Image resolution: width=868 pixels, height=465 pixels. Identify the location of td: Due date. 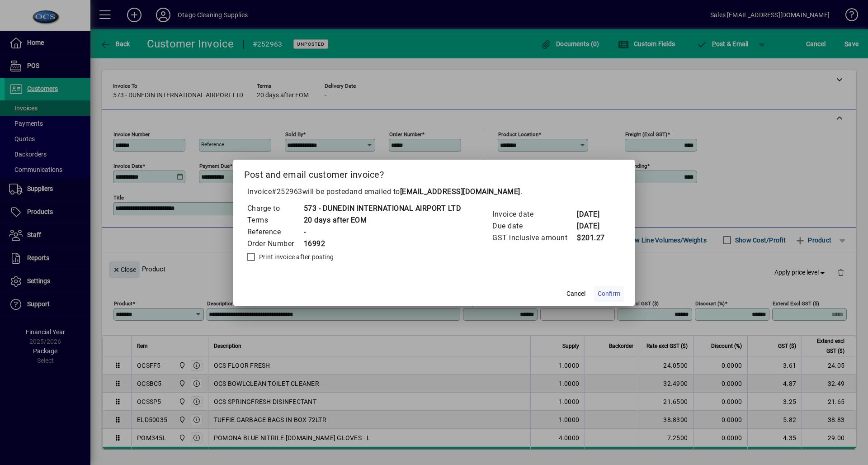
(534, 226).